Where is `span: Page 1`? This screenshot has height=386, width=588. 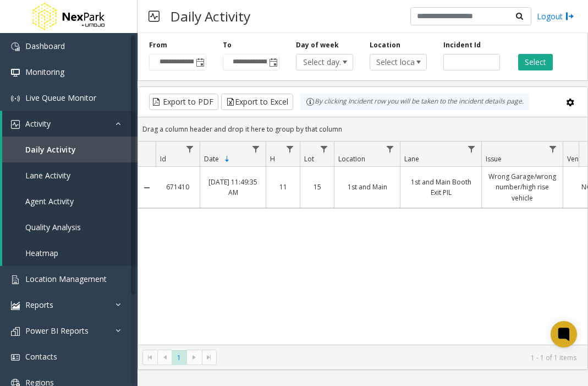 span: Page 1 is located at coordinates (179, 357).